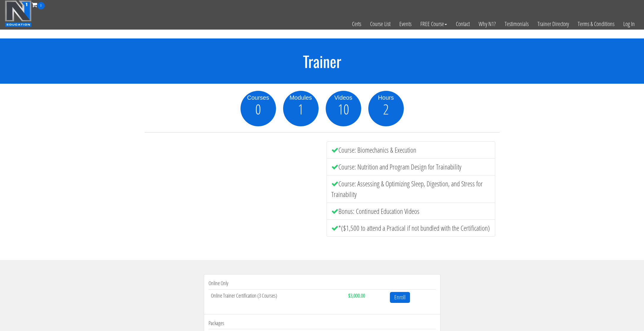  I want to click on div: Hours, so click(386, 98).